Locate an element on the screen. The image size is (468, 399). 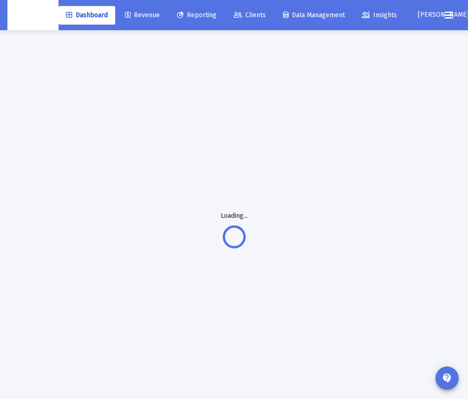
a: Clients is located at coordinates (249, 15).